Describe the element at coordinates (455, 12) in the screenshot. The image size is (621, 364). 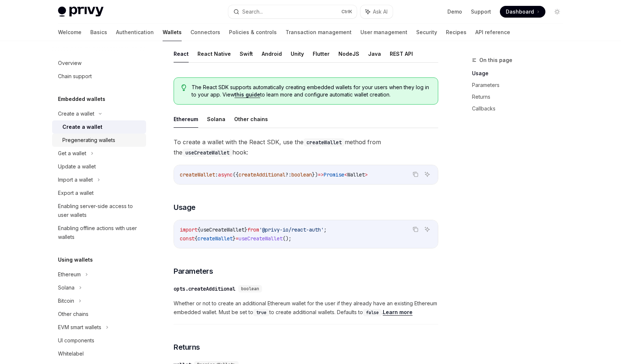
I see `a: Demo` at that location.